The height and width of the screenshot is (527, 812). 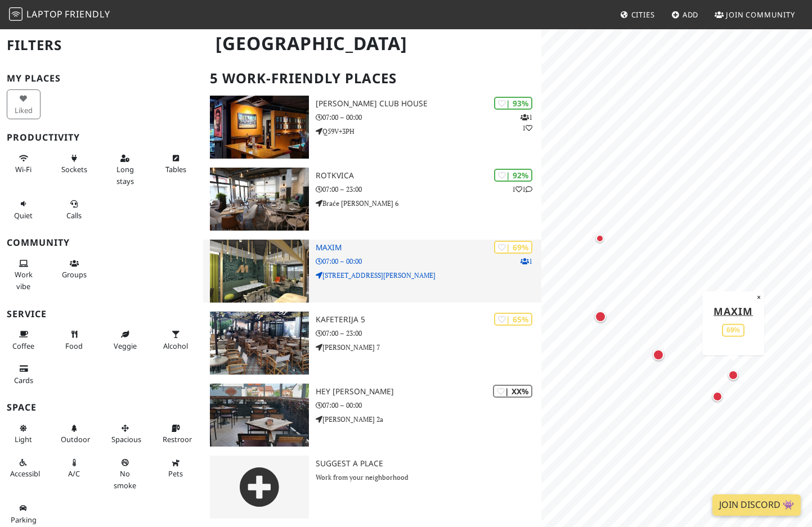 What do you see at coordinates (24, 274) in the screenshot?
I see `button: Work vibe` at bounding box center [24, 274].